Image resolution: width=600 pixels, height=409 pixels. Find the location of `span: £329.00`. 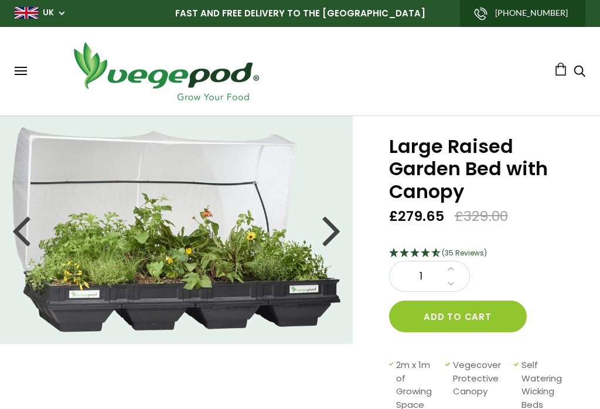

span: £329.00 is located at coordinates (481, 216).